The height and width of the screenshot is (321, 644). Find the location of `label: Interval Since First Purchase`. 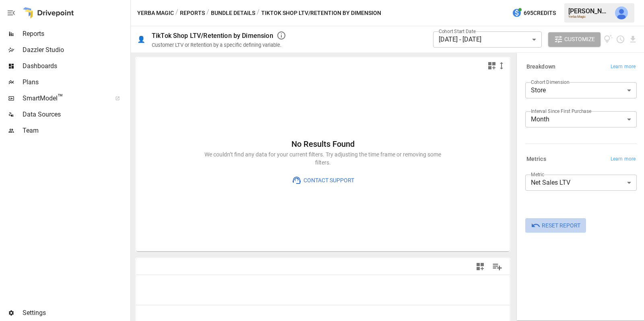

label: Interval Since First Purchase is located at coordinates (561, 111).